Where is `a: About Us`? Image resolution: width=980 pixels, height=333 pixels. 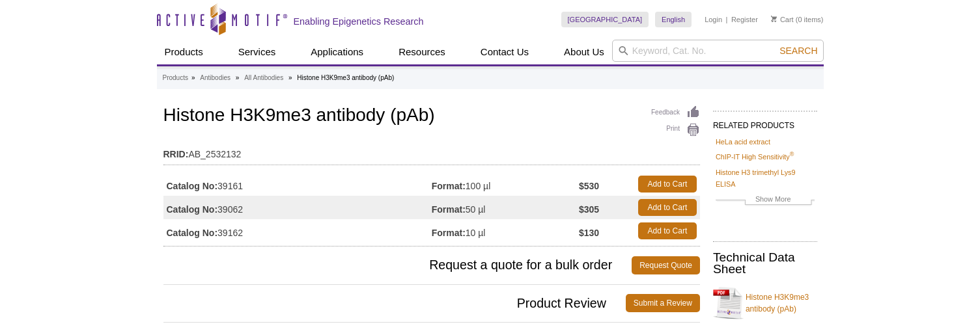 a: About Us is located at coordinates (584, 52).